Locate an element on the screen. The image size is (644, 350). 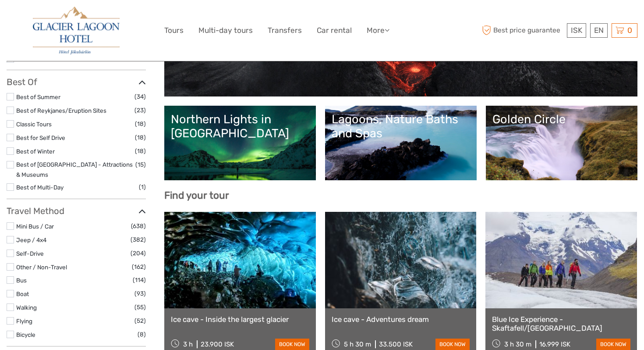
a: Self-Drive is located at coordinates (30, 253).